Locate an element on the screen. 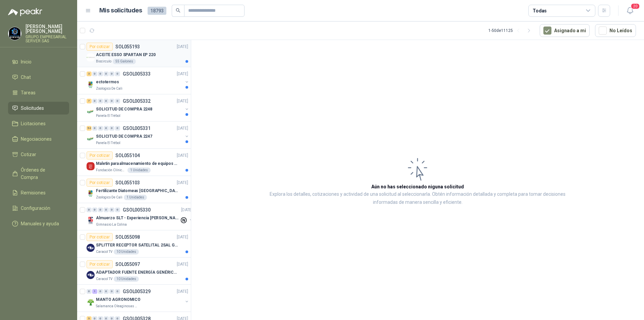  div: 55 Galones is located at coordinates (124, 62).